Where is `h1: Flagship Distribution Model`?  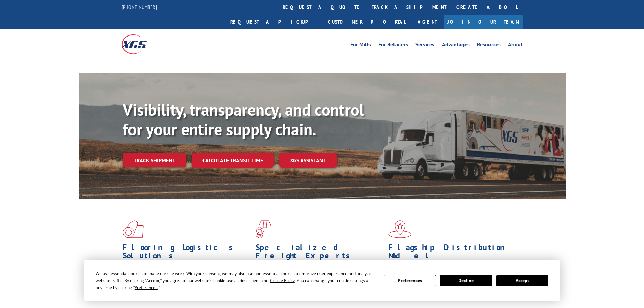 h1: Flagship Distribution Model is located at coordinates (452, 253).